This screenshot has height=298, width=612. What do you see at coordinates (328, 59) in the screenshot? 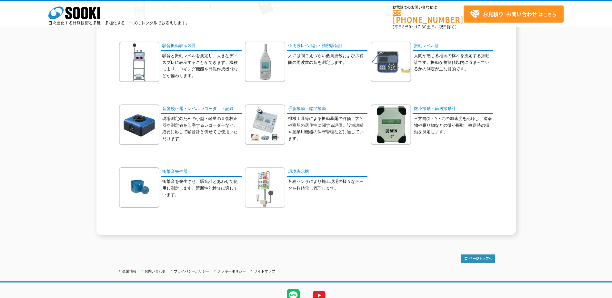
I see `p: 人には聞こえづらい低周波数および広範囲の周波数の音を測定します。` at bounding box center [328, 59].